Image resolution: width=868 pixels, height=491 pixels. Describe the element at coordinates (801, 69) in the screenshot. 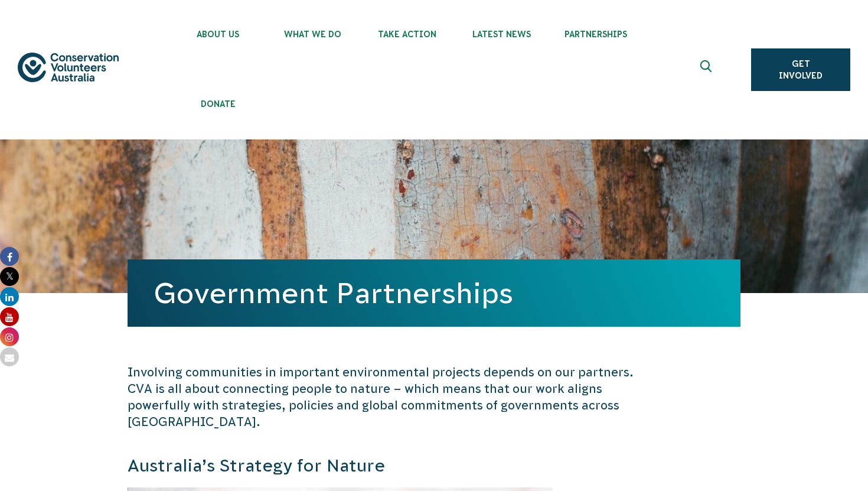

I see `a: Get Involved` at that location.